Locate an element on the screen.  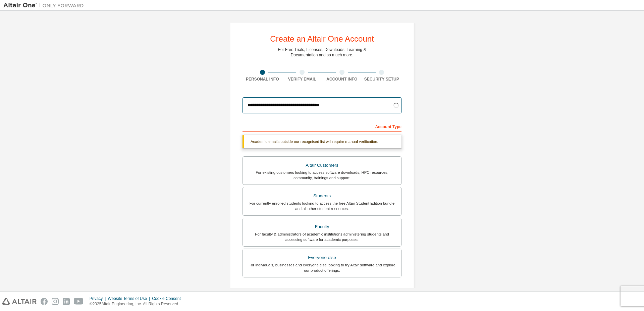
div: Personal Info is located at coordinates (262, 79).